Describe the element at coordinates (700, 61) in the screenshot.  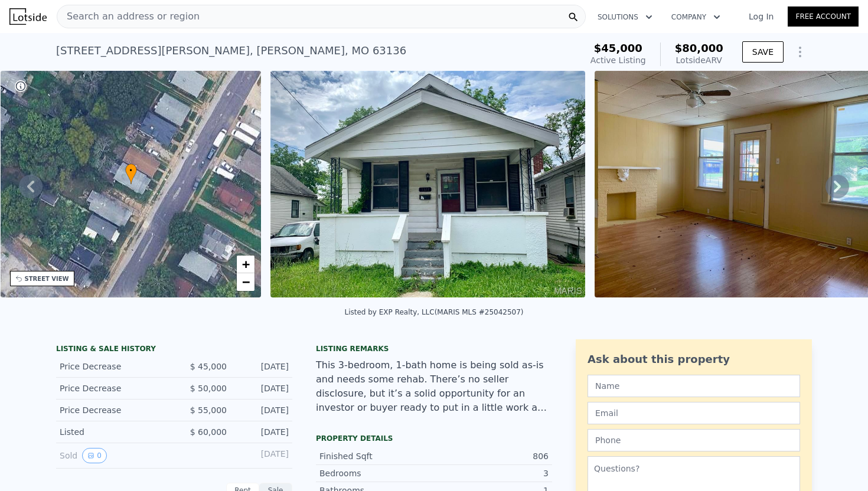
I see `div: Lotside ARV` at that location.